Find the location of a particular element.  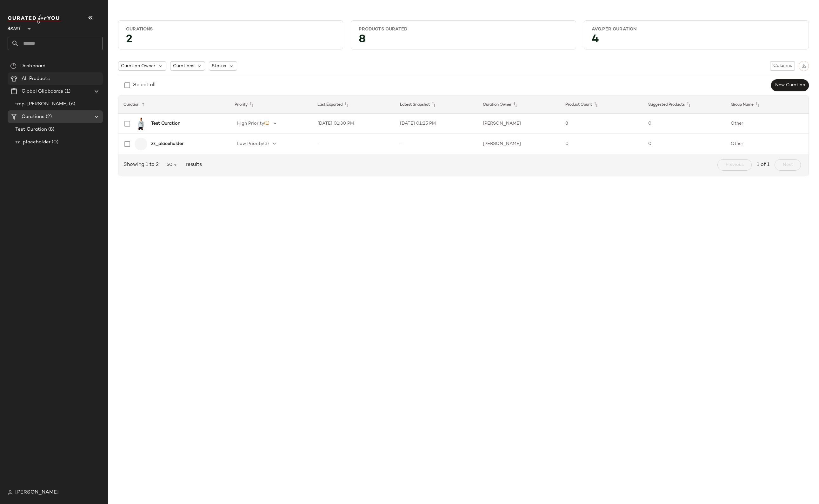

span: Columns is located at coordinates (783, 66).